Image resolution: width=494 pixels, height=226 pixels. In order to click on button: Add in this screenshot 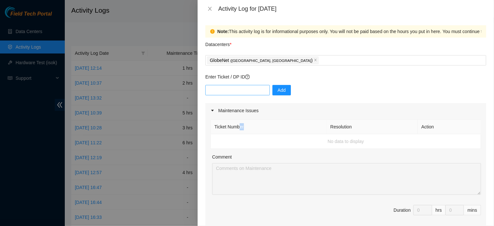, I will do `click(281, 90)`.